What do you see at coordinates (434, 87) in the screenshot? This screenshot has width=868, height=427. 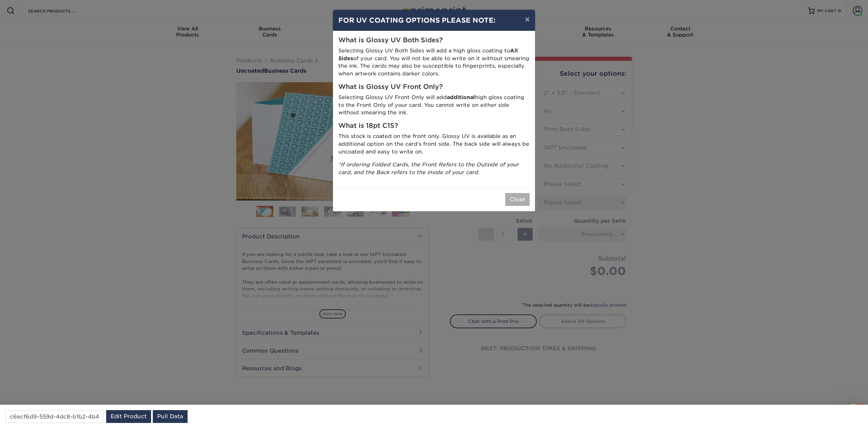 I see `h5: What is Glossy UV Front Only?` at bounding box center [434, 87].